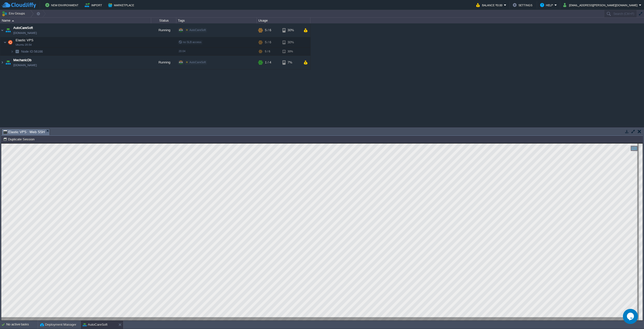 The image size is (644, 329). Describe the element at coordinates (14, 14) in the screenshot. I see `button: Env Groups` at that location.